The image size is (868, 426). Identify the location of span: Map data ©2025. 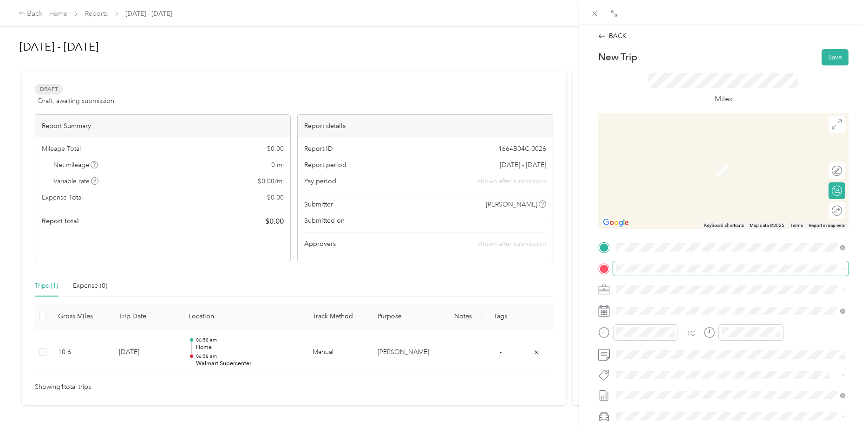
(767, 225).